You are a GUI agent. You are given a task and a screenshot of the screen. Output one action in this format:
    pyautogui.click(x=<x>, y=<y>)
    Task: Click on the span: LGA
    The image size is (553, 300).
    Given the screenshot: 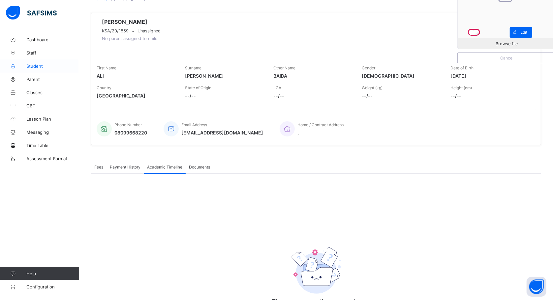 What is the action you would take?
    pyautogui.click(x=277, y=87)
    